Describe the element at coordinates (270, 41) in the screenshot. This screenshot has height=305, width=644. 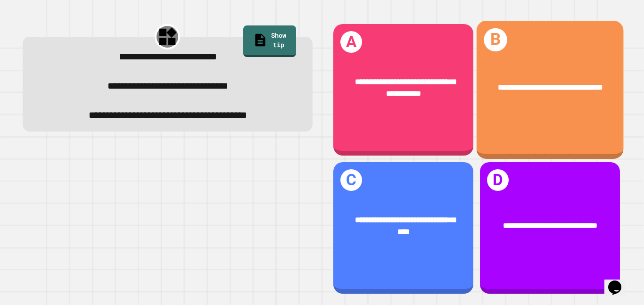
I see `a: Show tip` at that location.